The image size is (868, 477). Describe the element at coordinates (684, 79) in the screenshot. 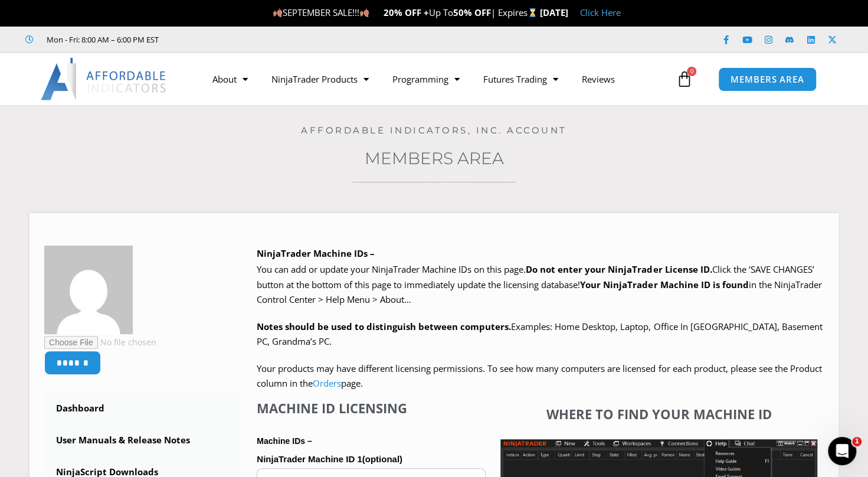

I see `a: 0` at that location.